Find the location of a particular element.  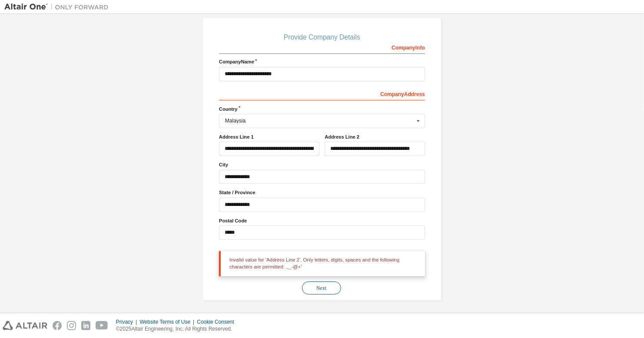

img: altair_logo.svg is located at coordinates (25, 326).